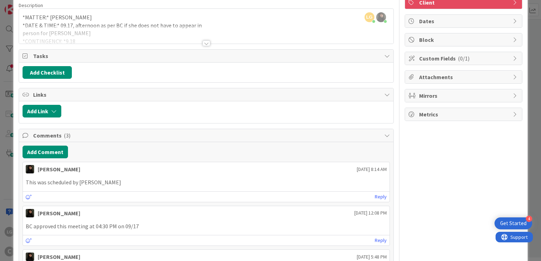  Describe the element at coordinates (47, 73) in the screenshot. I see `button: Add Checklist` at that location.